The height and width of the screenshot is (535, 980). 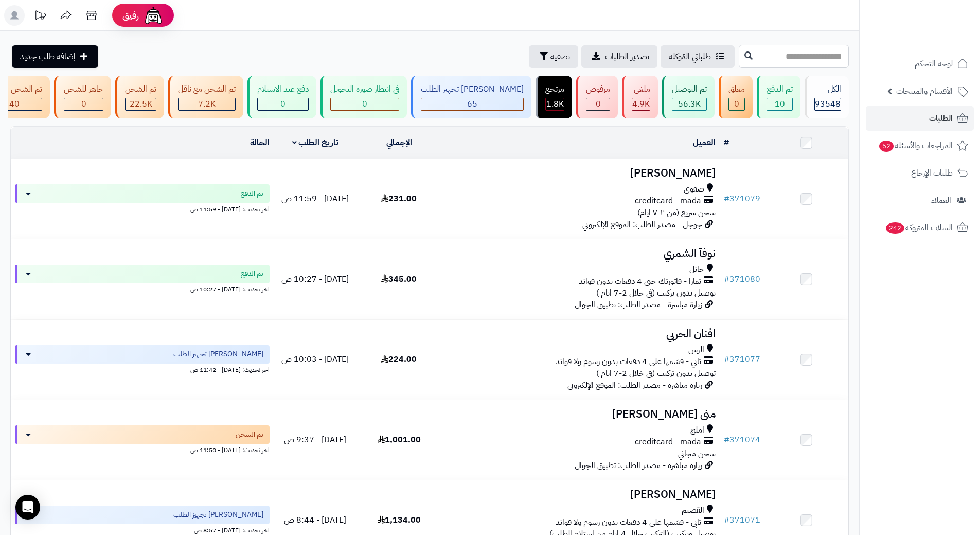 What do you see at coordinates (697, 454) in the screenshot?
I see `span: شحن مجاني` at bounding box center [697, 454].